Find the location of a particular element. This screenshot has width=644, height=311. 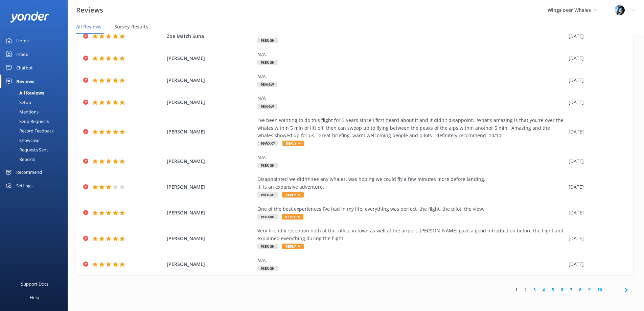

div: Reports is located at coordinates (20, 159).